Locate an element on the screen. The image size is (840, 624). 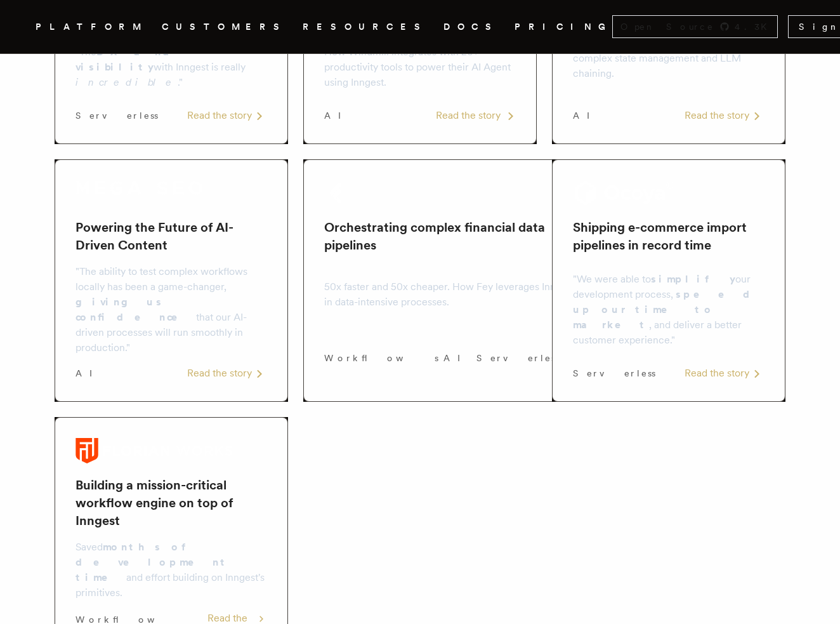
img: Fey is located at coordinates (337, 193).